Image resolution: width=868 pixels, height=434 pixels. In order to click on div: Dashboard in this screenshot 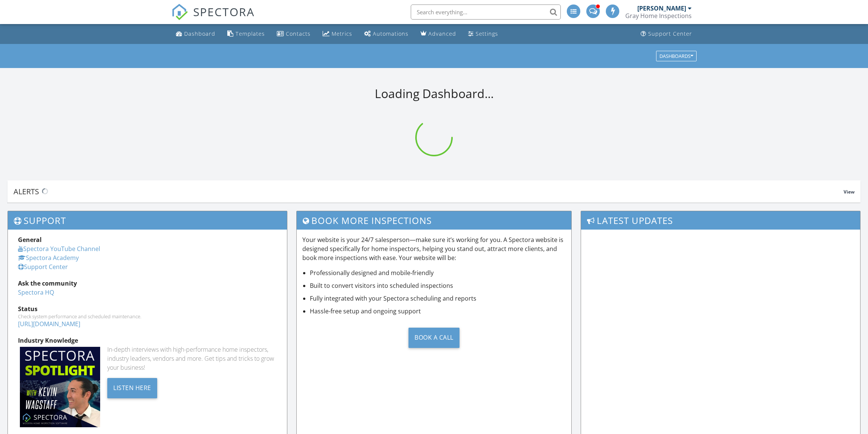, I will do `click(199, 34)`.